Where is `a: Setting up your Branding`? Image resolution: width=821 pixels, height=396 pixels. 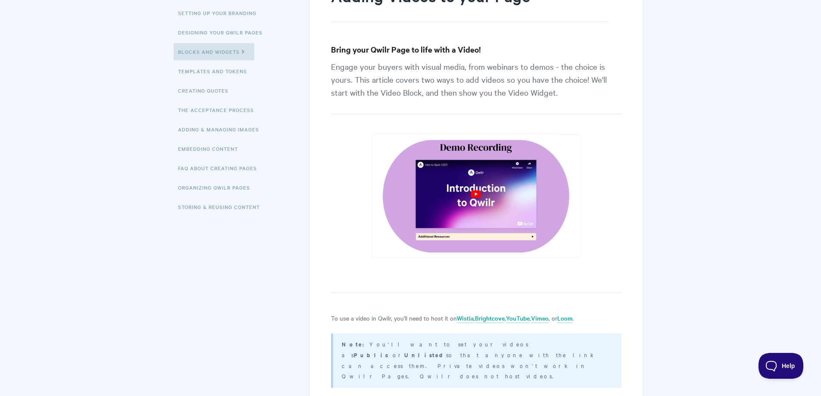
a: Setting up your Branding is located at coordinates (220, 13).